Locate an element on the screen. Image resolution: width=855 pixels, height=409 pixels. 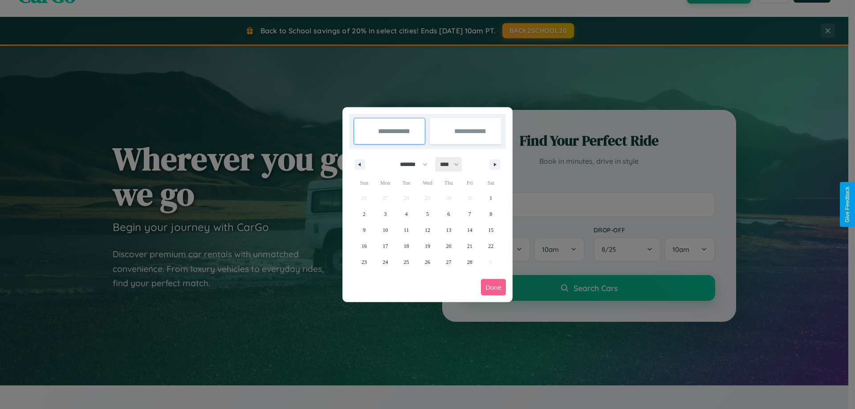
button: 23 is located at coordinates (364, 262).